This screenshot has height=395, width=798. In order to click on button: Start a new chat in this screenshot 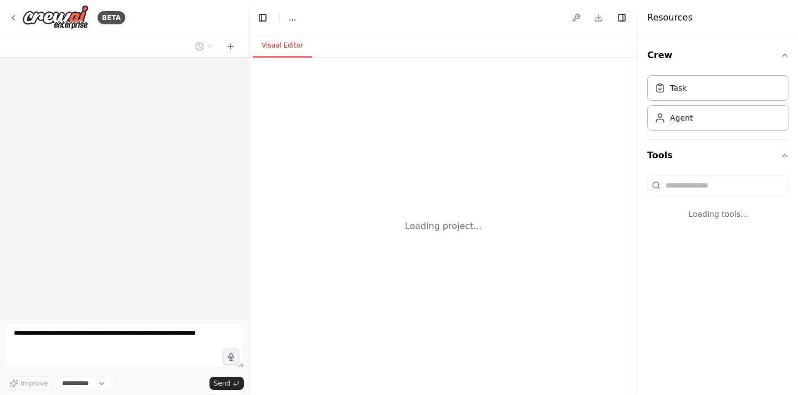, I will do `click(230, 47)`.